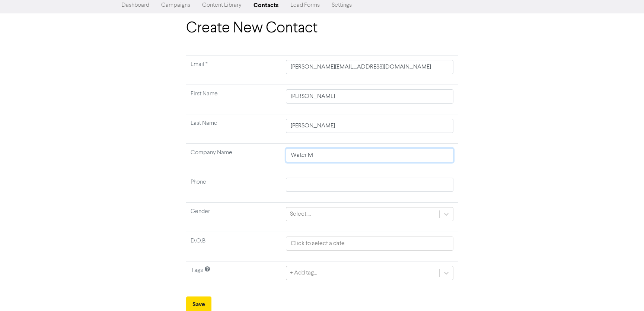  What do you see at coordinates (234, 217) in the screenshot?
I see `td: Gender` at bounding box center [234, 217].